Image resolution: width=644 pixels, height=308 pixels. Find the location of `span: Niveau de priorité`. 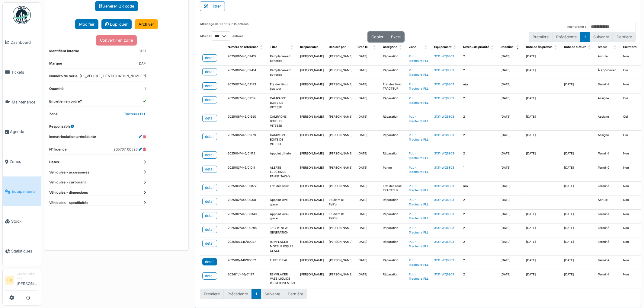

span: Niveau de priorité is located at coordinates (476, 47).